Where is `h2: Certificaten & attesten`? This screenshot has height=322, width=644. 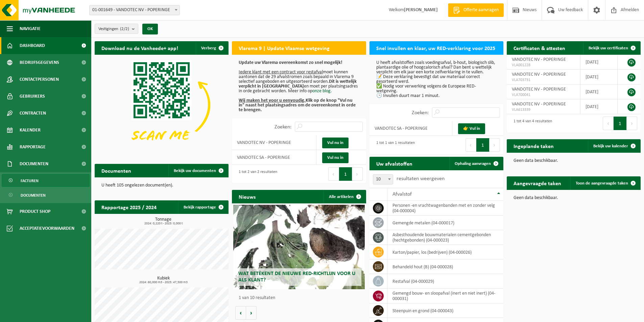 h2: Certificaten & attesten is located at coordinates (539, 48).